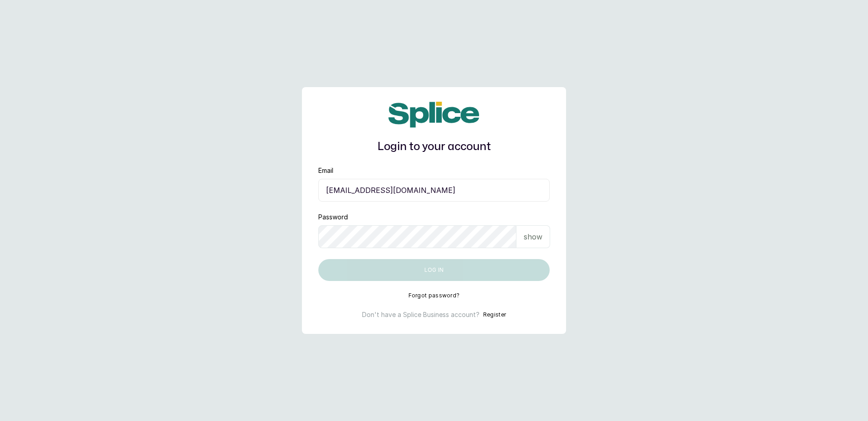  What do you see at coordinates (494, 315) in the screenshot?
I see `button: Register` at bounding box center [494, 315].